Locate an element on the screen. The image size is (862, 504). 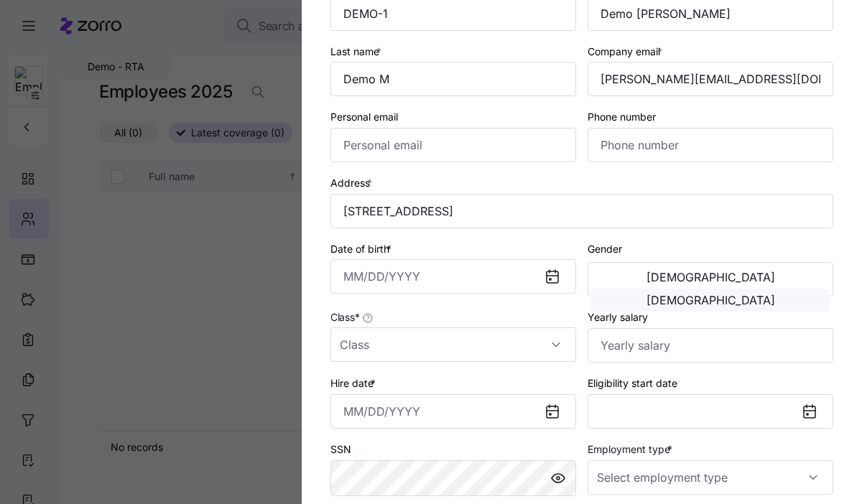
span: Class * is located at coordinates (345, 317).